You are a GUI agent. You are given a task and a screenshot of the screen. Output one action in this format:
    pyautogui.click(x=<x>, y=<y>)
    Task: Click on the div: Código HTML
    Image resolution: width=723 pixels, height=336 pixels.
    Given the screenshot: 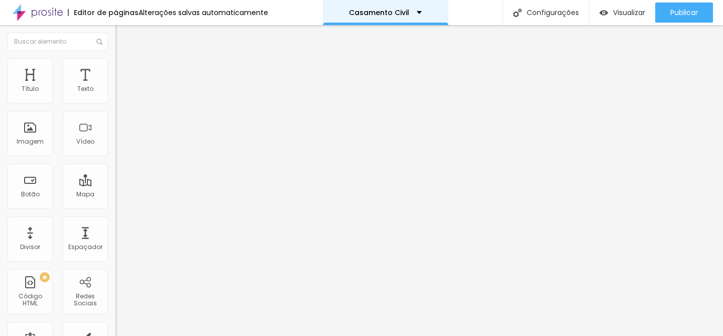 What is the action you would take?
    pyautogui.click(x=30, y=300)
    